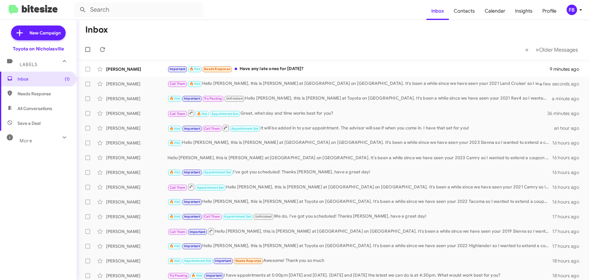 The image size is (589, 280). Describe the element at coordinates (527, 49) in the screenshot. I see `button: Previous` at that location.